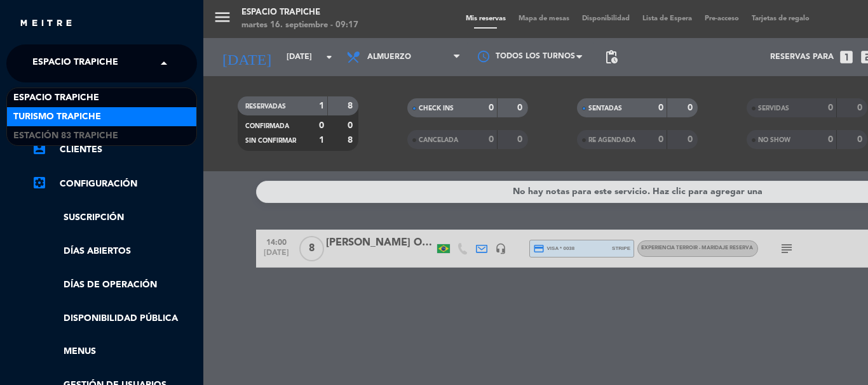  I want to click on i: settings_applications, so click(39, 183).